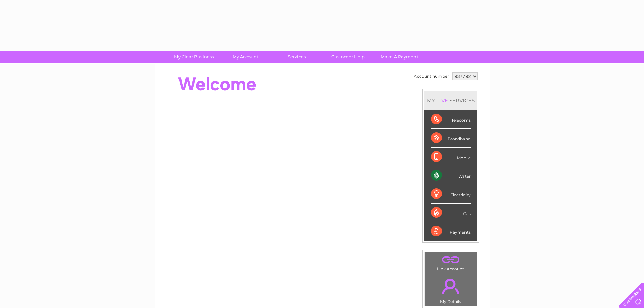  What do you see at coordinates (348, 57) in the screenshot?
I see `a: Customer Help` at bounding box center [348, 57].